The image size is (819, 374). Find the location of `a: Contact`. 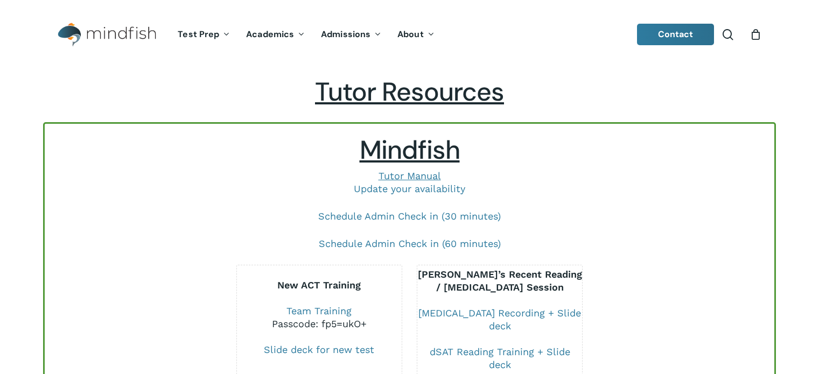

a: Contact is located at coordinates (676, 34).